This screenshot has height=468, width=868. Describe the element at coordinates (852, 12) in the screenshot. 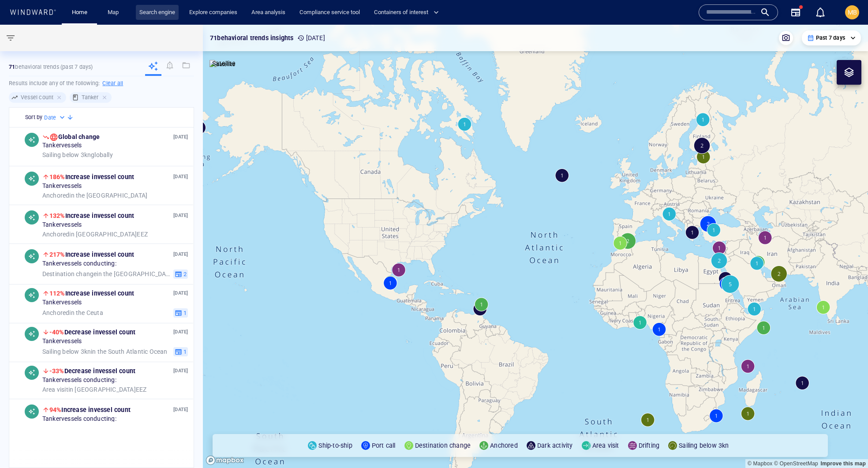

I see `span: MB` at that location.